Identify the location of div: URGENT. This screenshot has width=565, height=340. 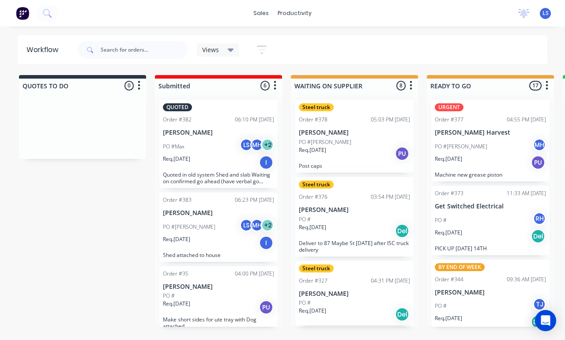
(449, 107).